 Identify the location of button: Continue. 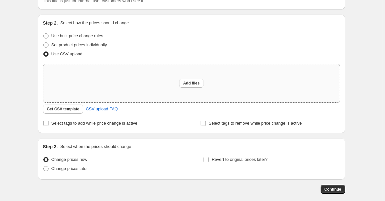
(333, 189).